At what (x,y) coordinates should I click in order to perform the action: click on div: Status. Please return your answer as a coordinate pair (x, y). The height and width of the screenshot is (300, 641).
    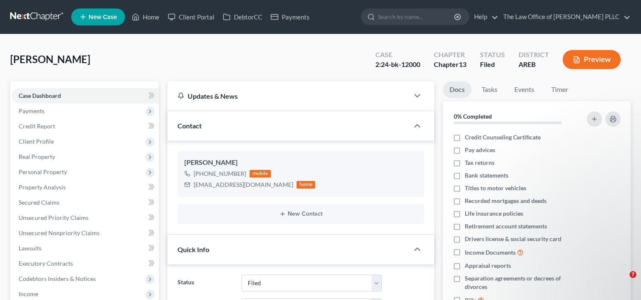
    Looking at the image, I should click on (492, 55).